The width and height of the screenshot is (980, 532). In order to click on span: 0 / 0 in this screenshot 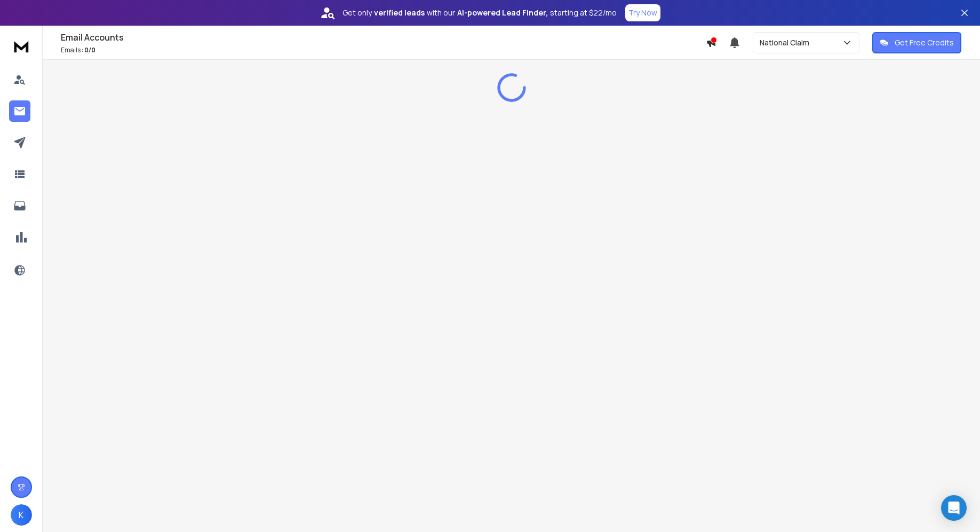, I will do `click(90, 50)`.